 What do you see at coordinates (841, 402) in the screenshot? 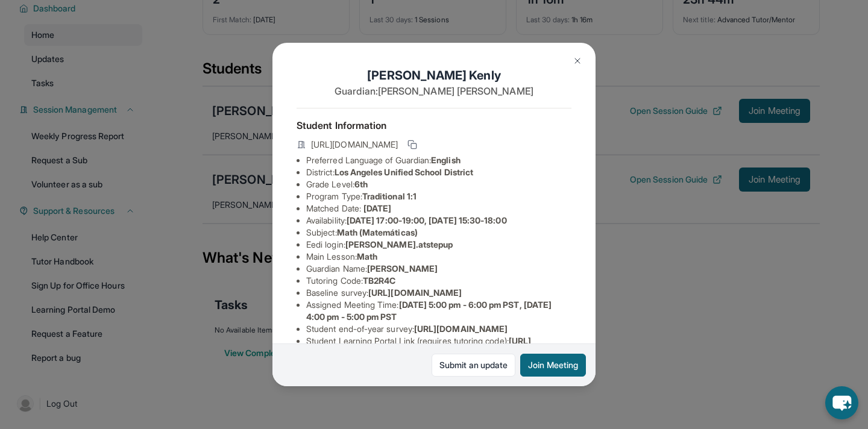
I see `button: chat-button` at bounding box center [841, 402].